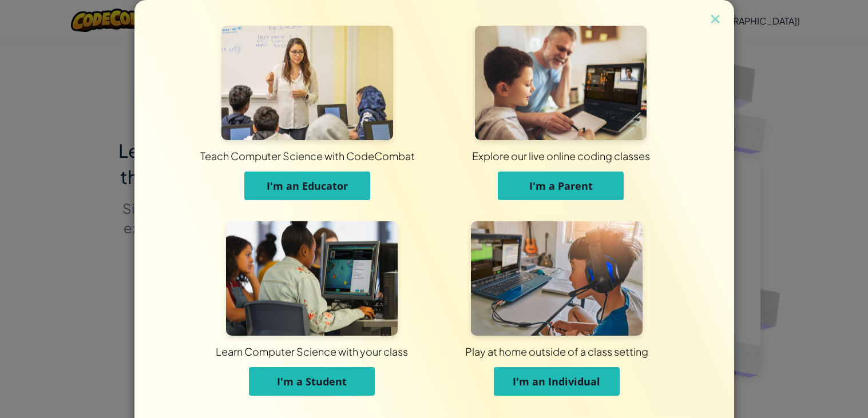 The width and height of the screenshot is (868, 418). I want to click on img: For Individuals, so click(557, 279).